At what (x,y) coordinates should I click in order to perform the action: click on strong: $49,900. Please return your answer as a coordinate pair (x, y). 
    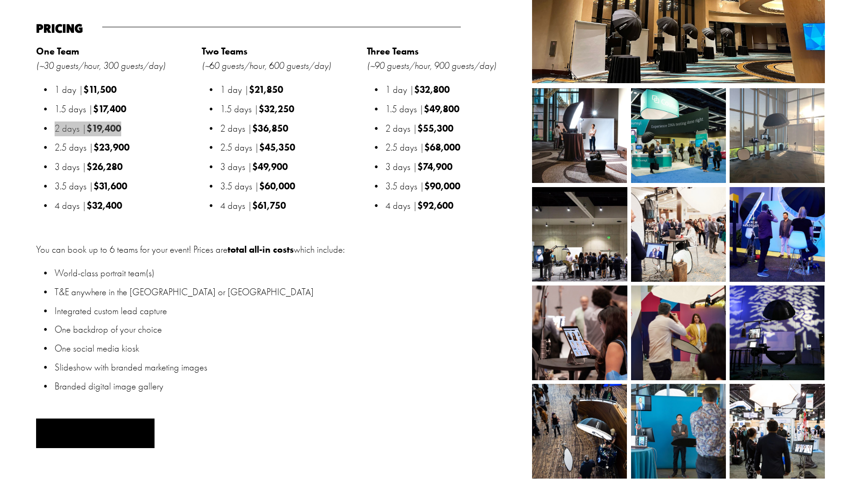
    Looking at the image, I should click on (270, 166).